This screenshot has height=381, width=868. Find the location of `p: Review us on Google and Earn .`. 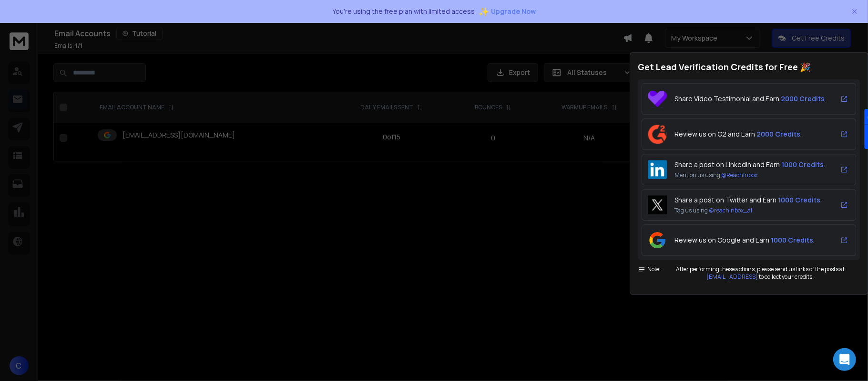

p: Review us on Google and Earn . is located at coordinates (745, 240).